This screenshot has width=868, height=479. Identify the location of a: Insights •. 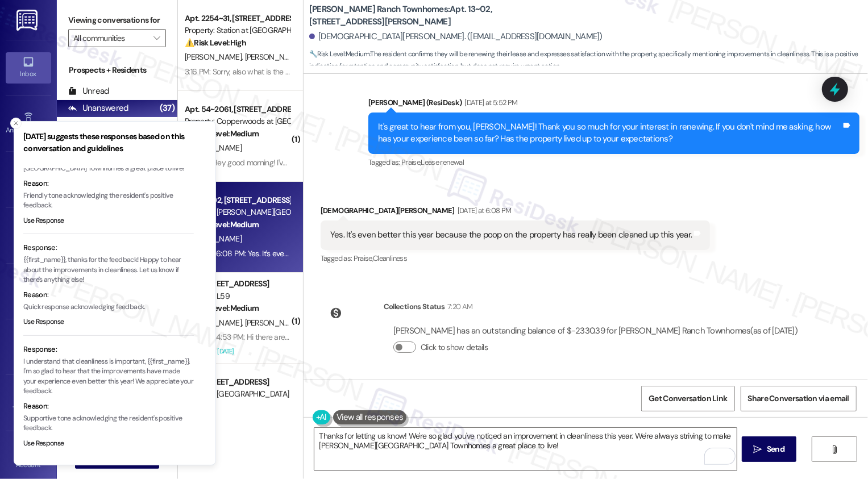
(29, 235).